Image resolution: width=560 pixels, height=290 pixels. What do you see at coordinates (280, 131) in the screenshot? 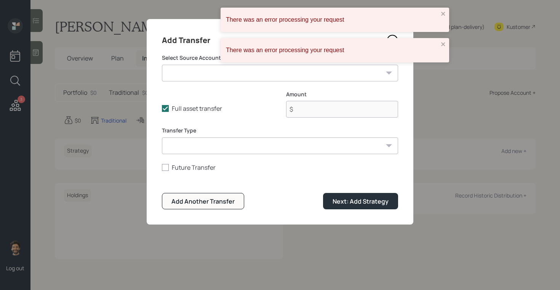
I see `label: Transfer Type` at bounding box center [280, 131].